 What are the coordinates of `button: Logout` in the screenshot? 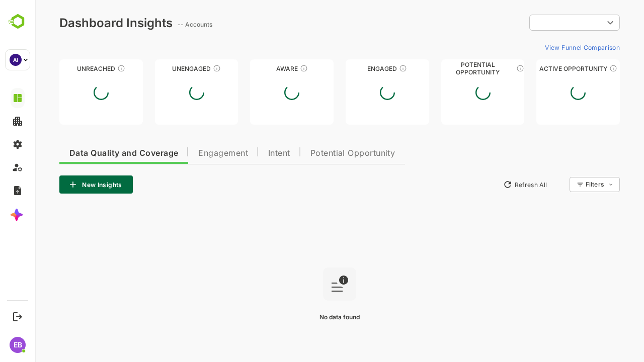 It's located at (17, 316).